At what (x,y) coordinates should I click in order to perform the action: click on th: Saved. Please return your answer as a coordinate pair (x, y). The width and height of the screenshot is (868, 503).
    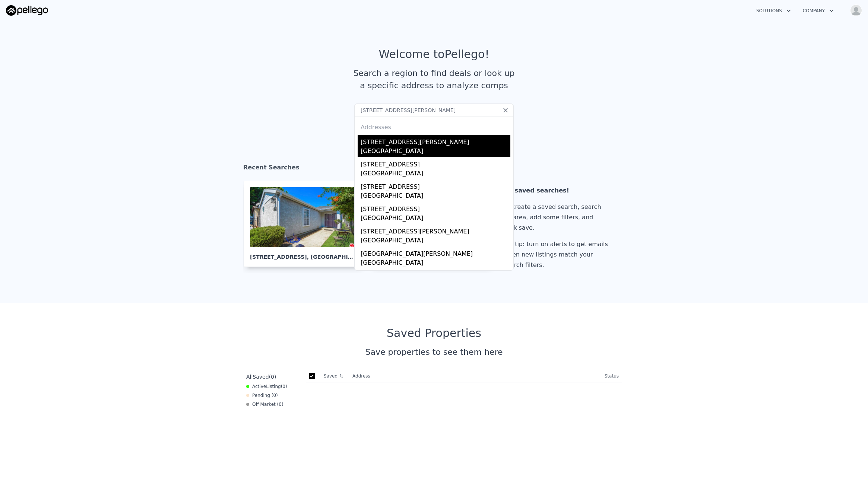
    Looking at the image, I should click on (334, 376).